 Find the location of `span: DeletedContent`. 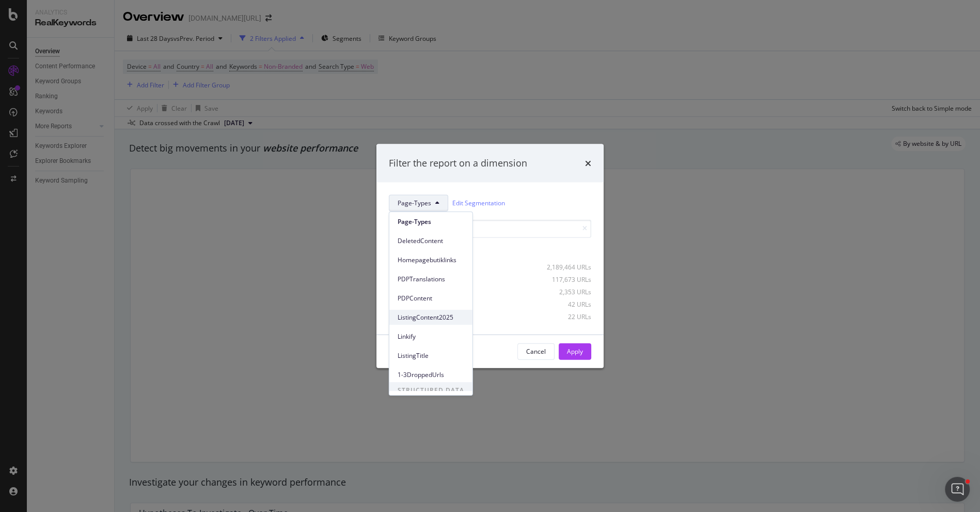

span: DeletedContent is located at coordinates (431, 240).